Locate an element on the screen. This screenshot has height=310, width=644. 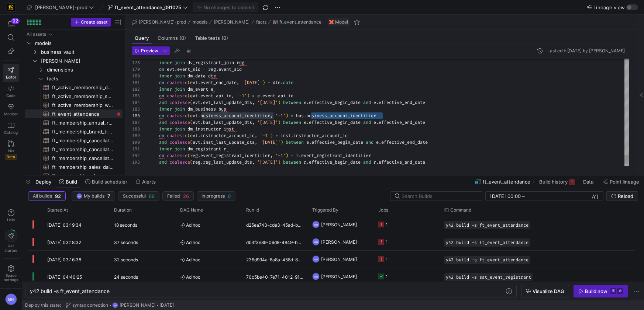
span: ft_membership_annual_retention​​​​​​​​​​ is located at coordinates (83, 123).